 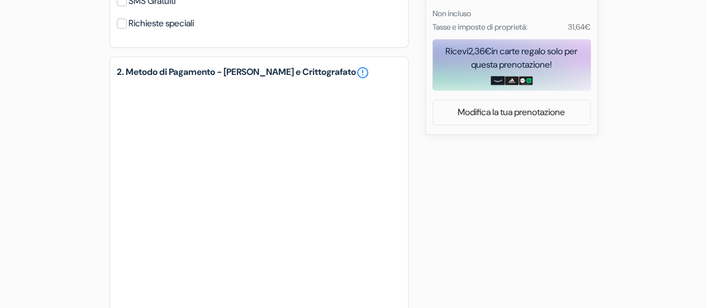 What do you see at coordinates (525, 80) in the screenshot?
I see `img: uber-uber-eats-card.png` at bounding box center [525, 80].